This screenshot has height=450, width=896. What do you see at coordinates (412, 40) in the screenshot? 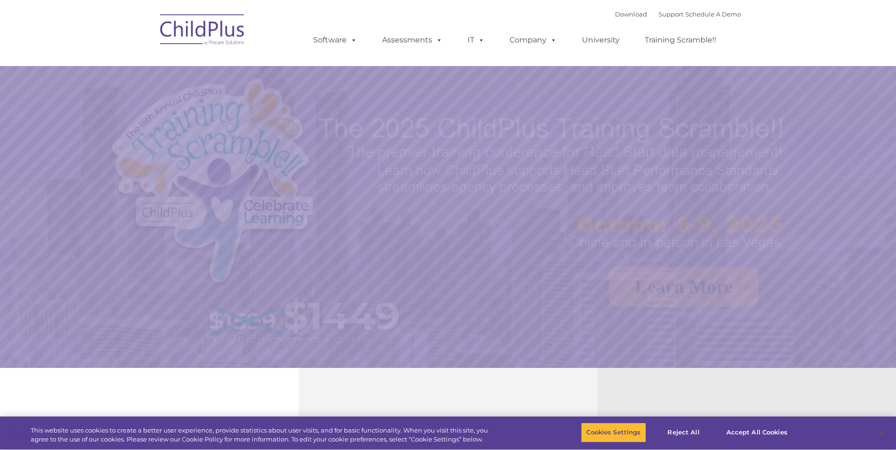
I see `a: Assessments` at bounding box center [412, 40].